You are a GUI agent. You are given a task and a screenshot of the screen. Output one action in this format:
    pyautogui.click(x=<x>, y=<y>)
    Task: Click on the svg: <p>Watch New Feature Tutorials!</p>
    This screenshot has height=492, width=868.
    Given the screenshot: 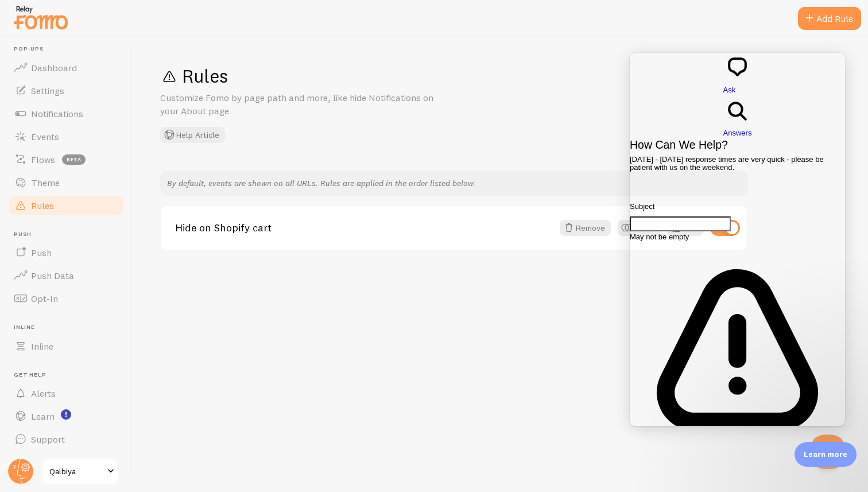 What is the action you would take?
    pyautogui.click(x=66, y=415)
    